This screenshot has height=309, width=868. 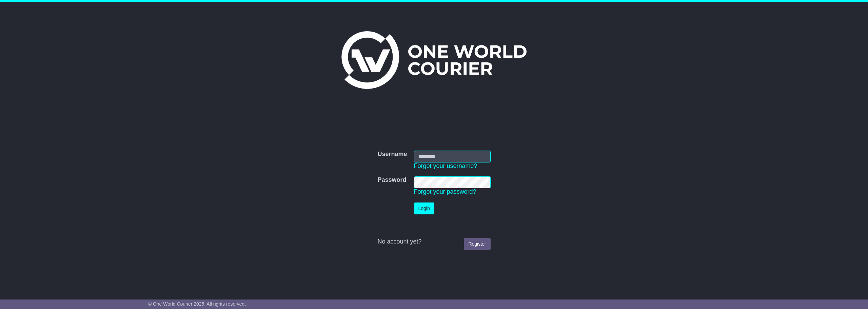 What do you see at coordinates (424, 209) in the screenshot?
I see `button: Login` at bounding box center [424, 209].